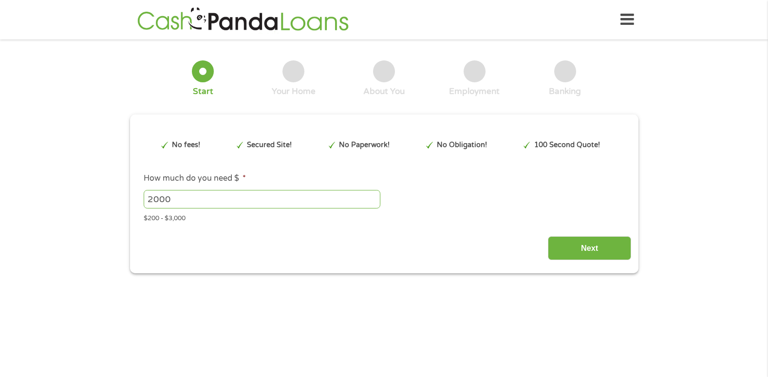  Describe the element at coordinates (364, 145) in the screenshot. I see `p: No Paperwork!` at that location.